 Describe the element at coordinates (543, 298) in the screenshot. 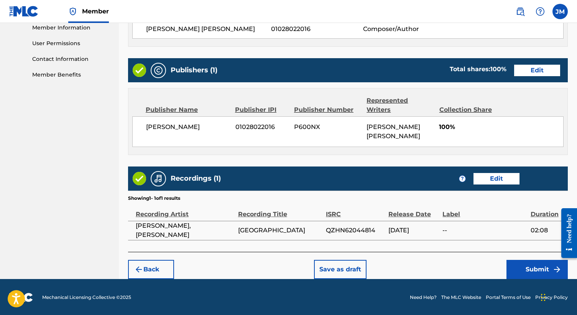

I see `div: Drag` at that location.